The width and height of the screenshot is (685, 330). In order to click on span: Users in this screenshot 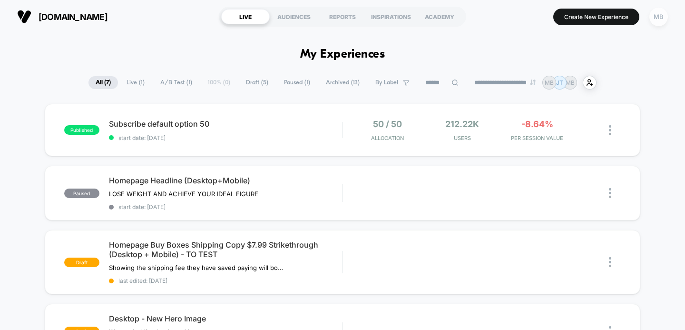, I will do `click(462, 138)`.